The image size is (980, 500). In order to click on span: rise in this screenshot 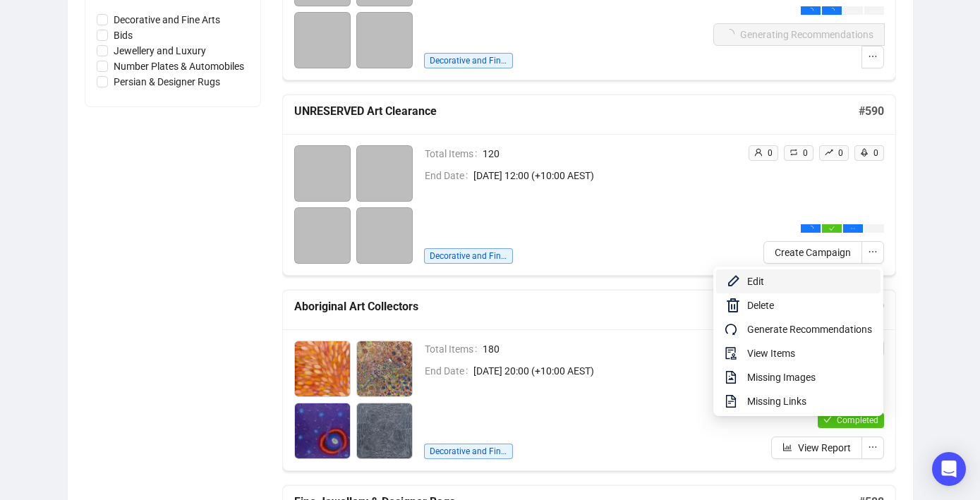, I will do `click(829, 152)`.